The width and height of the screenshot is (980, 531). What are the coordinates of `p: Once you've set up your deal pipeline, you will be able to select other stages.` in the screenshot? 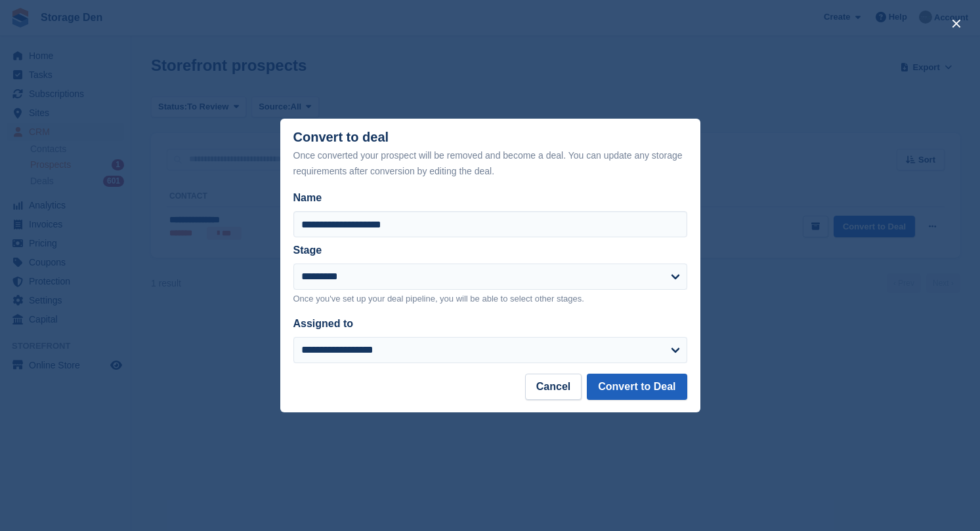 It's located at (490, 299).